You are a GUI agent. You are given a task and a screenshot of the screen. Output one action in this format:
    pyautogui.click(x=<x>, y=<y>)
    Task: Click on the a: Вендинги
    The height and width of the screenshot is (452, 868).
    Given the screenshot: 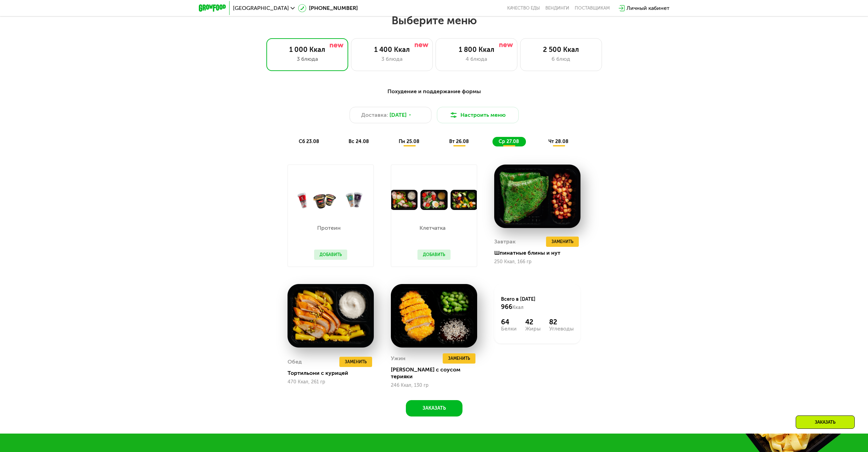 What is the action you would take?
    pyautogui.click(x=558, y=8)
    